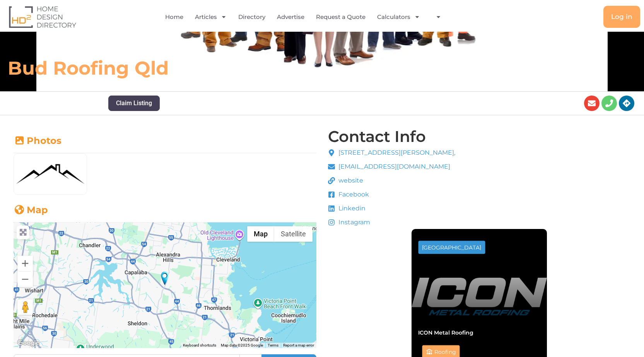  Describe the element at coordinates (349, 180) in the screenshot. I see `span: website` at that location.